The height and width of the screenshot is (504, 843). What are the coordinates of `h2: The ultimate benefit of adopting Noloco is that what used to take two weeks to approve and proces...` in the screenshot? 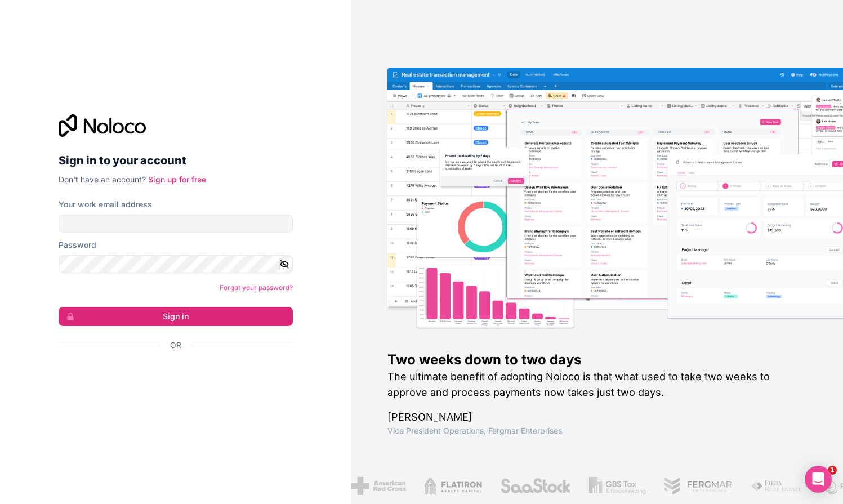 It's located at (597, 384).